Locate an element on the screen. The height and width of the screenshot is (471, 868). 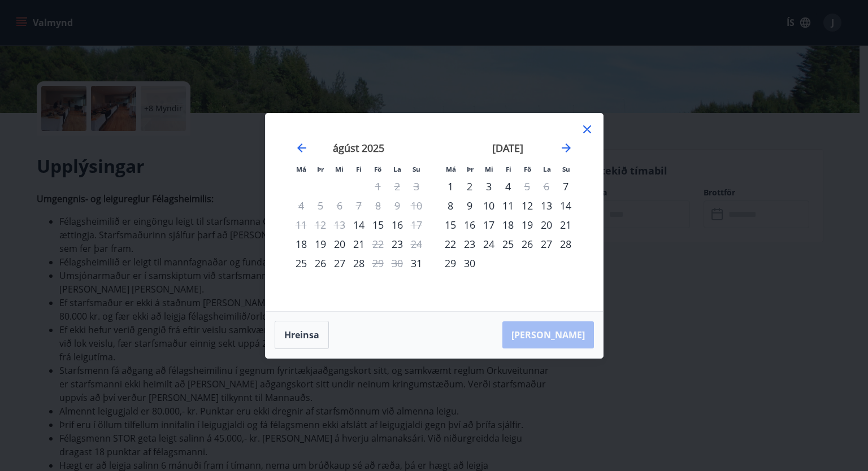
div: 9 is located at coordinates (470, 206).